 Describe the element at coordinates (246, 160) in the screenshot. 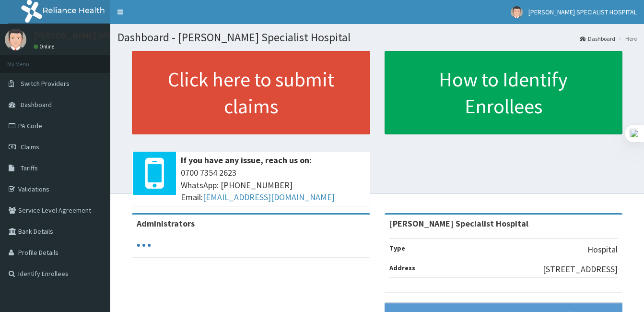

I see `b: If you have any issue, reach us on:` at that location.